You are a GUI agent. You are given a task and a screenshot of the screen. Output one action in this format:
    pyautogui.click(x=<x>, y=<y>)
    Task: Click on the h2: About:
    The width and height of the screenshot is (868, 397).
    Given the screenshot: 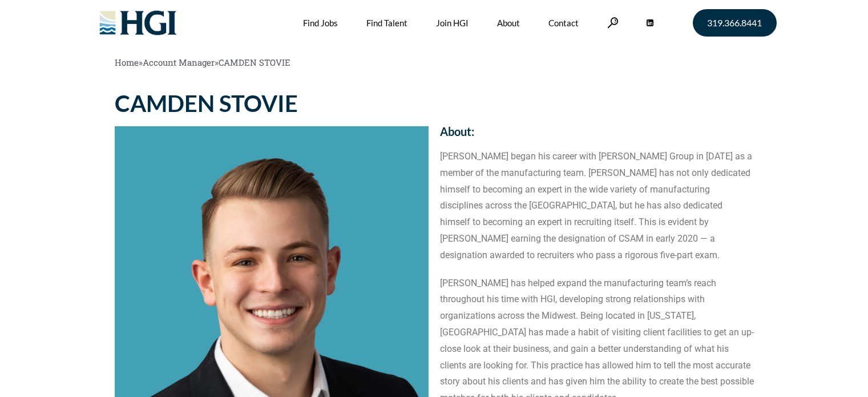 What is the action you would take?
    pyautogui.click(x=597, y=131)
    